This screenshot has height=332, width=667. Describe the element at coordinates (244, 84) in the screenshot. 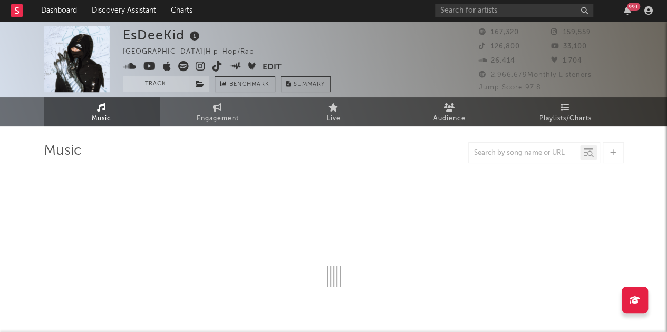

I see `a: Benchmark` at that location.